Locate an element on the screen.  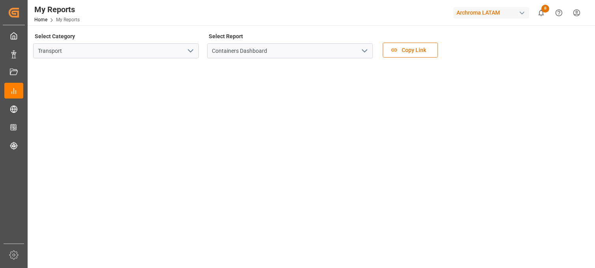
button: Copy Link is located at coordinates (410, 50).